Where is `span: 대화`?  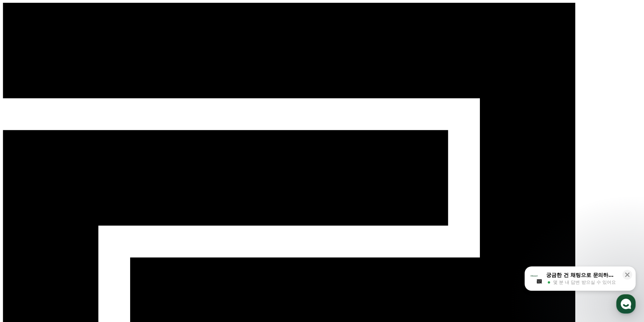 span: 대화 is located at coordinates (68, 234).